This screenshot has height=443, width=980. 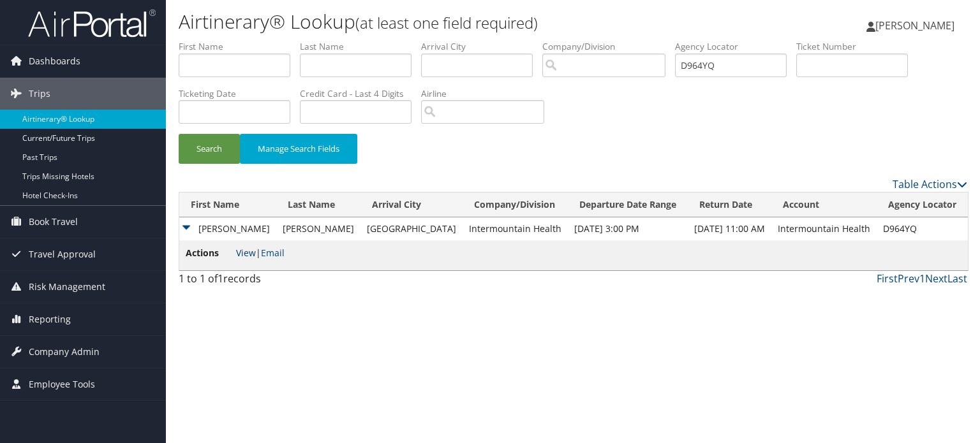 I want to click on span: Trips, so click(x=40, y=94).